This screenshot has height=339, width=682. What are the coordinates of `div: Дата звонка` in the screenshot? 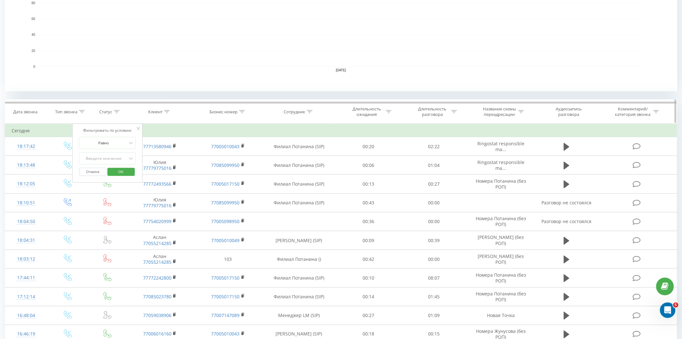 It's located at (25, 112).